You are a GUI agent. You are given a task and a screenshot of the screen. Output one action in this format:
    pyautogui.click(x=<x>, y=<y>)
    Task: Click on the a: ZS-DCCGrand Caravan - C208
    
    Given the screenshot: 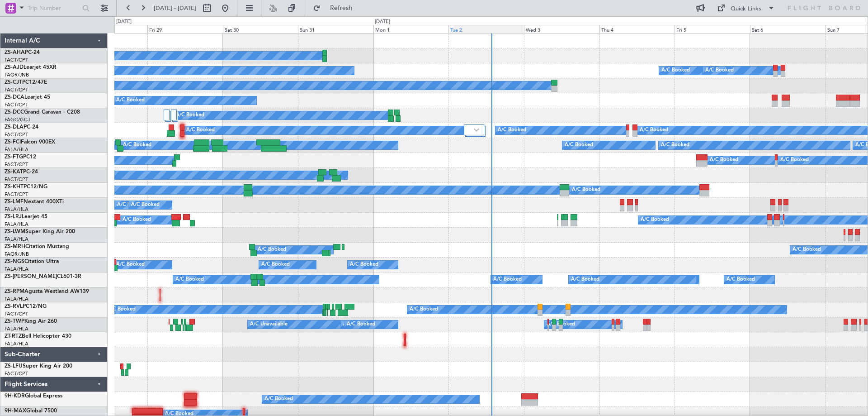 What is the action you would take?
    pyautogui.click(x=42, y=112)
    